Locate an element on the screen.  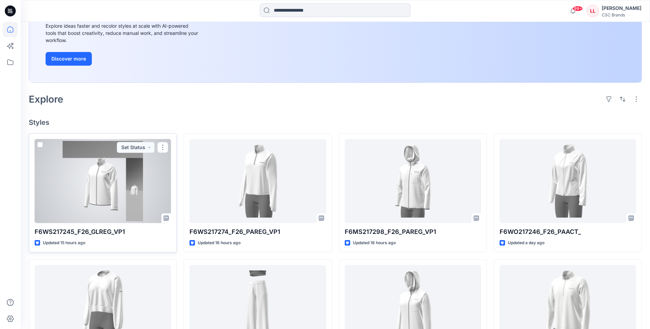
div: LL is located at coordinates (592, 11).